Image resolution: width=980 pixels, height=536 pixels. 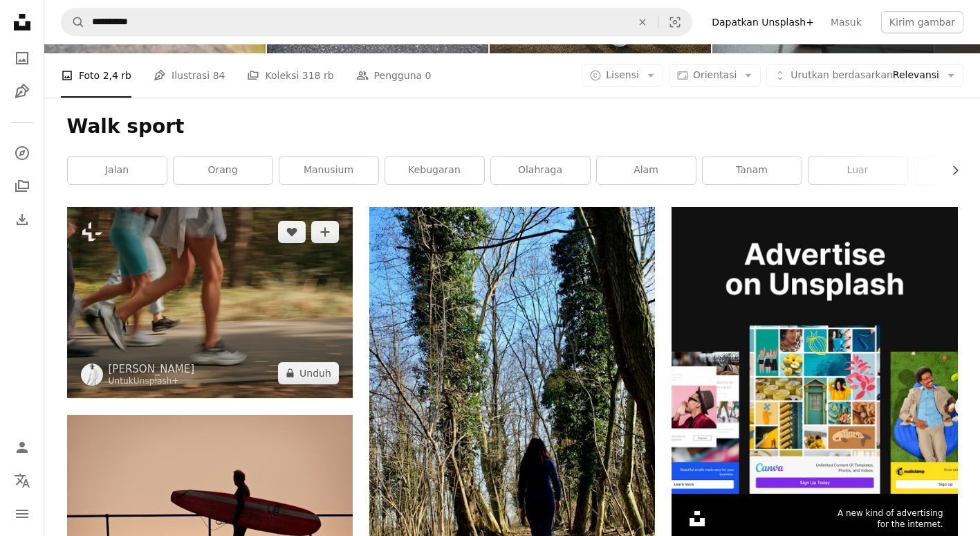 I want to click on span: Urutkan berdasarkan, so click(x=842, y=75).